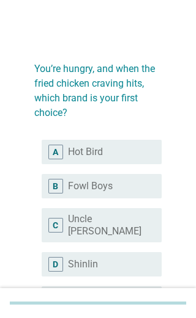 This screenshot has width=196, height=318. What do you see at coordinates (83, 265) in the screenshot?
I see `label: Shinlin` at bounding box center [83, 265].